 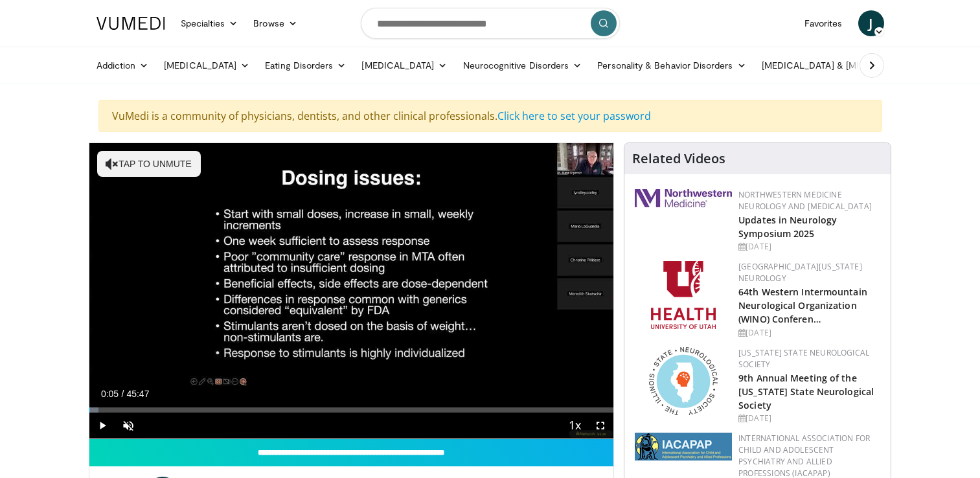 I want to click on button: Playback Rate, so click(x=574, y=426).